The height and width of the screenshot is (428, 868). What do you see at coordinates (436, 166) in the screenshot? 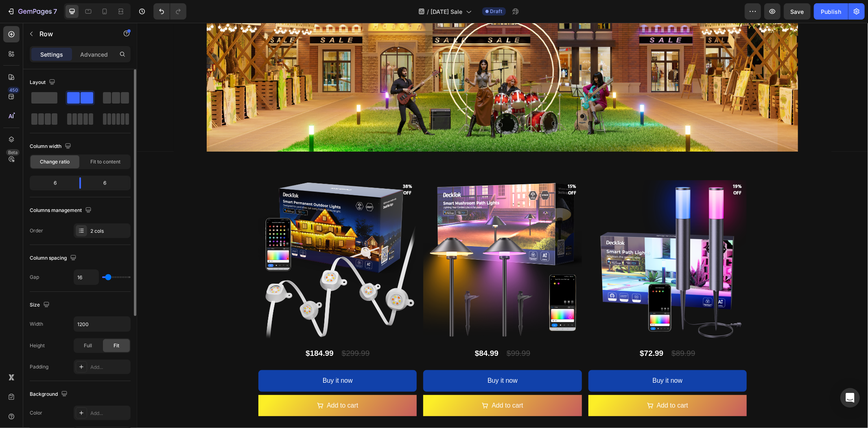
I see `pre: 15% off` at bounding box center [436, 166].